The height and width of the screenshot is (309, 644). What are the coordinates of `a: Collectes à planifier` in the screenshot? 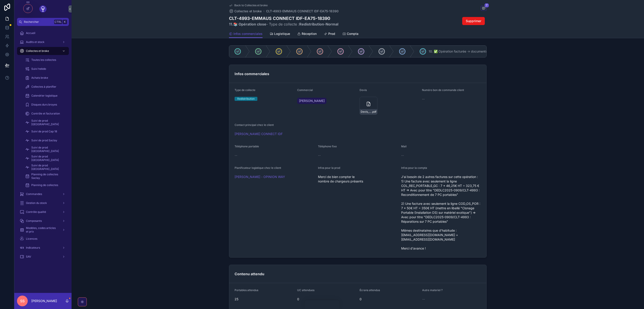 It's located at (46, 87).